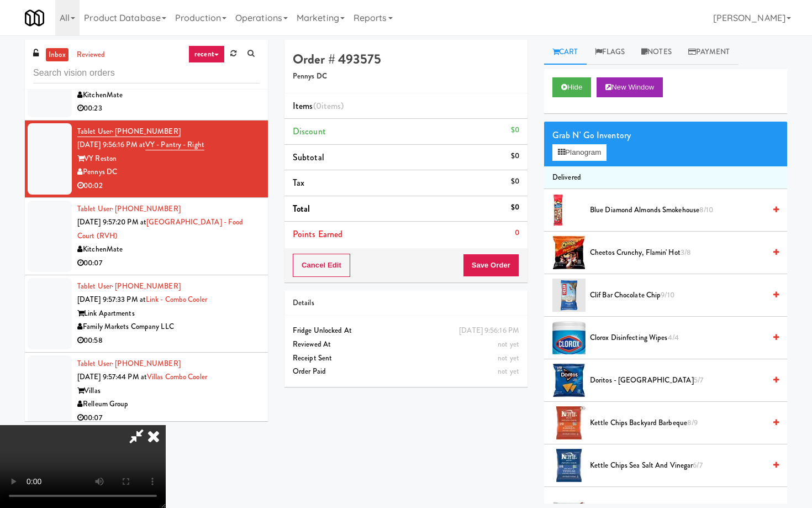 This screenshot has height=508, width=812. Describe the element at coordinates (682, 338) in the screenshot. I see `div: Clorox Disinfecting Wipes4/4` at that location.